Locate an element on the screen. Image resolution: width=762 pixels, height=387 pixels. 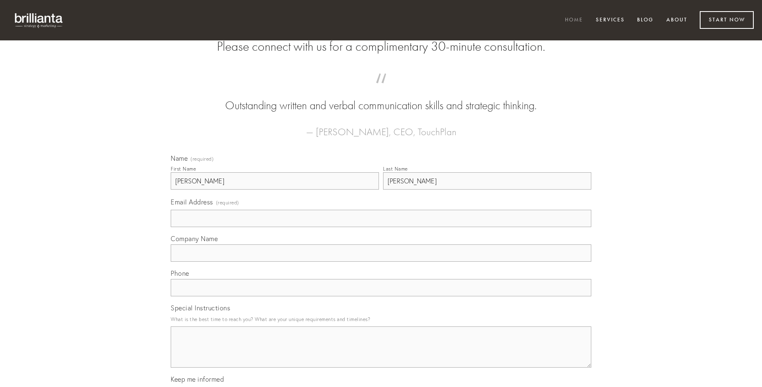
span: Special Instructions is located at coordinates (201, 308).